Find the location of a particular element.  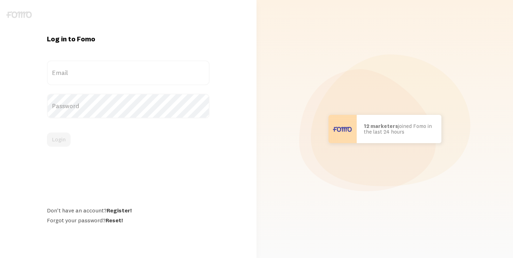

div: Don't have an account? is located at coordinates (128, 210).